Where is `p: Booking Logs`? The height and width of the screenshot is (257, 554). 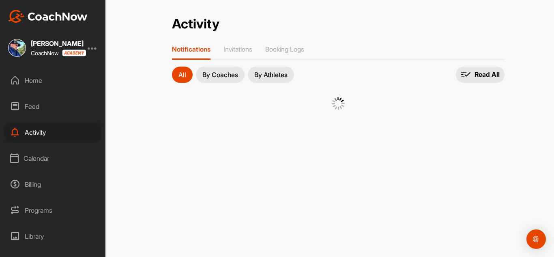 p: Booking Logs is located at coordinates (285, 49).